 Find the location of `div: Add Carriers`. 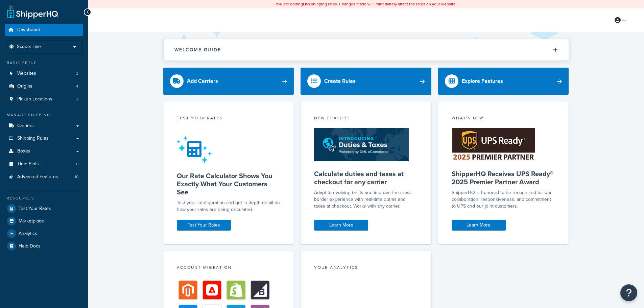

div: Add Carriers is located at coordinates (202, 81).